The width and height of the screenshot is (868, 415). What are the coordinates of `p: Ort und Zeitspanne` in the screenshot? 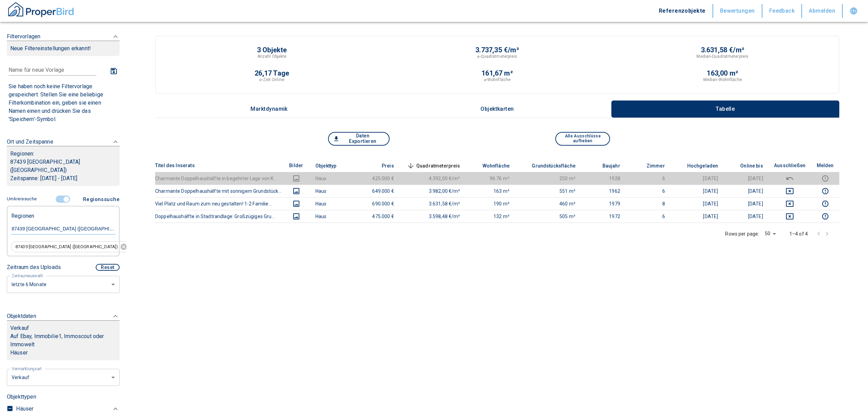 It's located at (30, 142).